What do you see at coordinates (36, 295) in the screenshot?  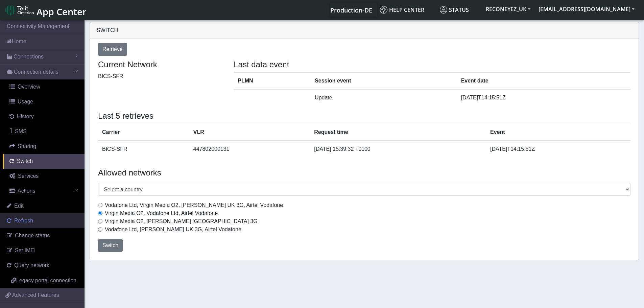 I see `span: Advanced Features` at bounding box center [36, 295].